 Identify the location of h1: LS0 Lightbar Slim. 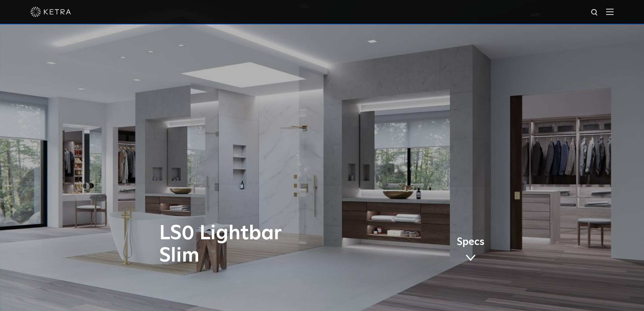
(254, 244).